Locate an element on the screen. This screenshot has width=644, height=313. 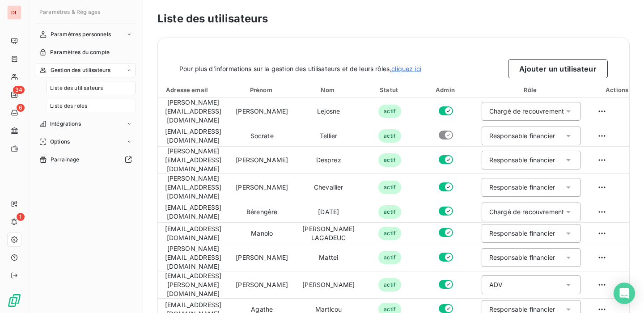
td: Bérengère is located at coordinates (262, 212).